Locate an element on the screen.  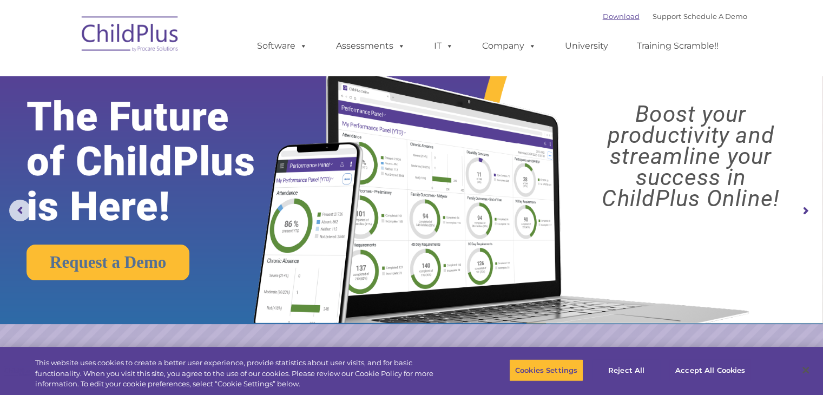
a: Training Scramble!! is located at coordinates (677, 46).